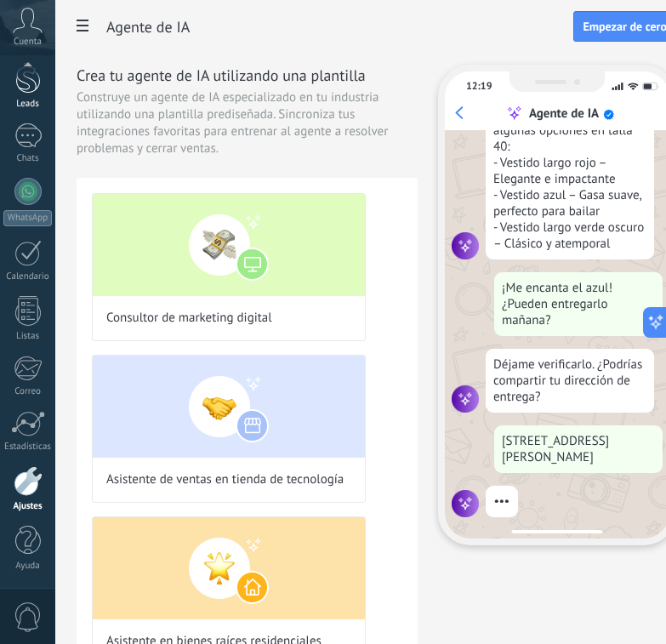 This screenshot has height=644, width=666. Describe the element at coordinates (28, 506) in the screenshot. I see `div: Ajustes` at that location.